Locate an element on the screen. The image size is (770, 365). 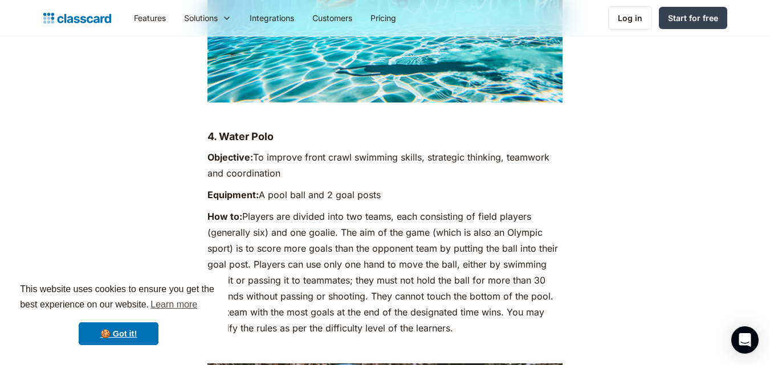
h4: 4. Water Polo is located at coordinates (385, 137).